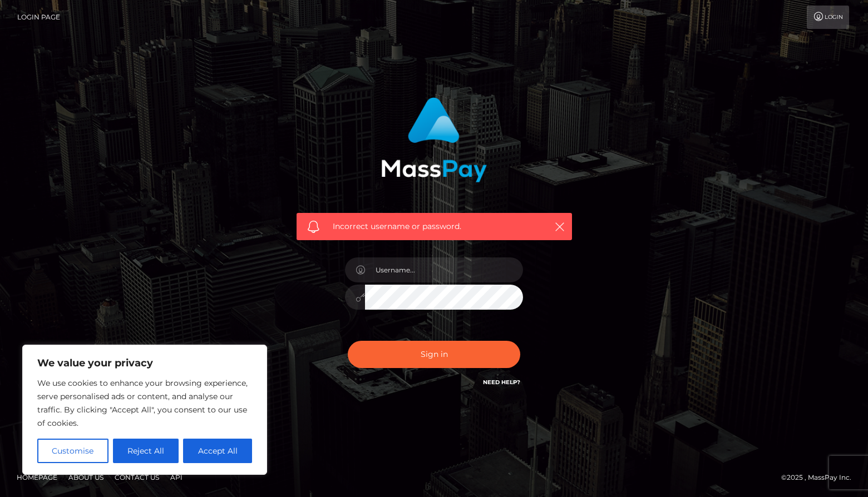 Image resolution: width=868 pixels, height=497 pixels. Describe the element at coordinates (501, 382) in the screenshot. I see `a: Need Help?` at that location.